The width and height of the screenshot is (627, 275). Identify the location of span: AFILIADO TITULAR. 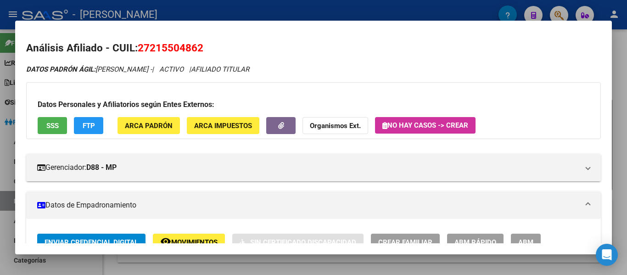
(220, 69).